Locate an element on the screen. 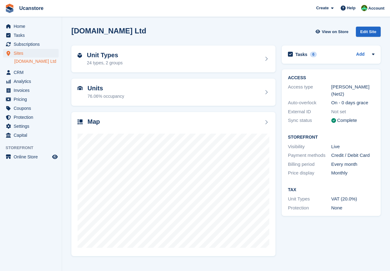  span: Online Store is located at coordinates (32, 157).